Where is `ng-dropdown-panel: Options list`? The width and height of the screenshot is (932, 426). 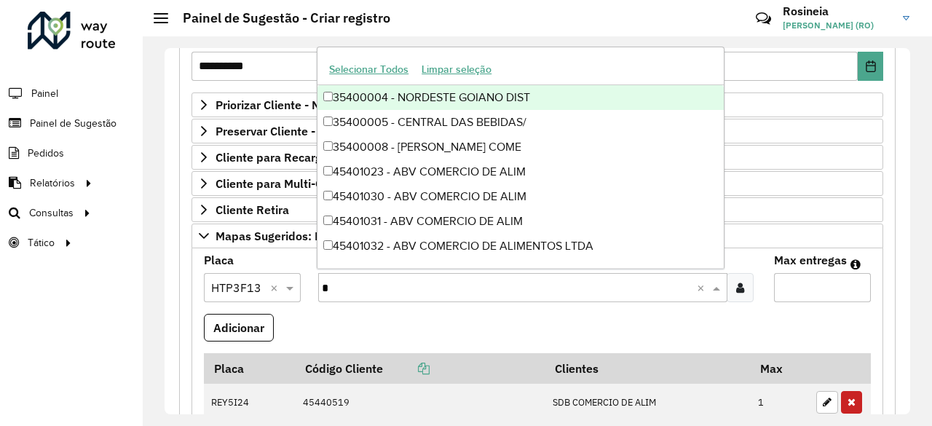 ng-dropdown-panel: Options list is located at coordinates (521, 157).